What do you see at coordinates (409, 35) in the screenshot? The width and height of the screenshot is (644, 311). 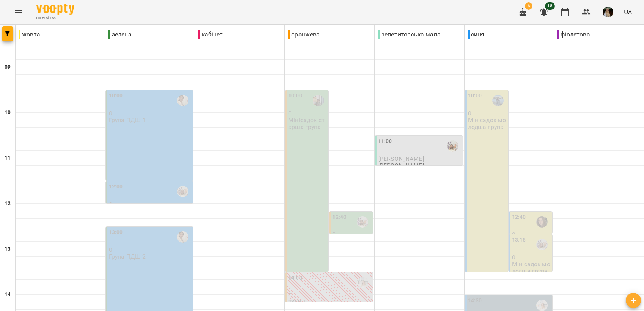 I see `p: репетиторська мала` at bounding box center [409, 35].